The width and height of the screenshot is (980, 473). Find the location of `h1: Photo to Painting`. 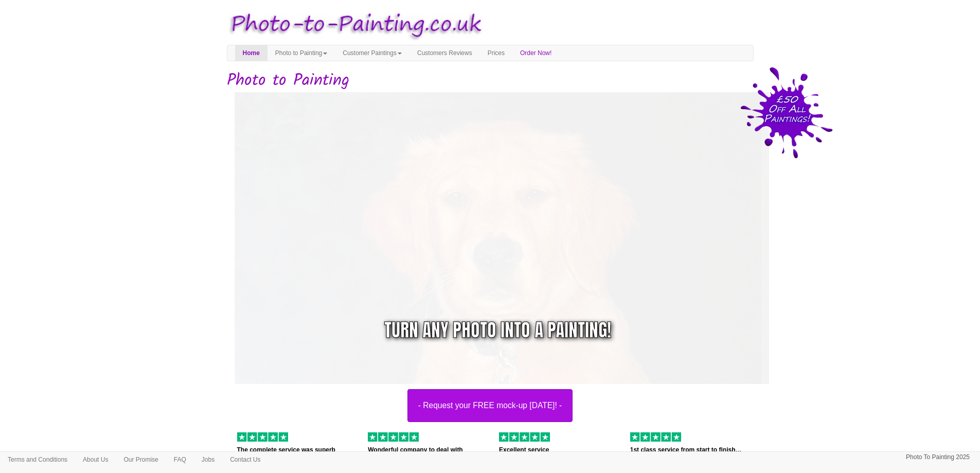

h1: Photo to Painting is located at coordinates (490, 81).